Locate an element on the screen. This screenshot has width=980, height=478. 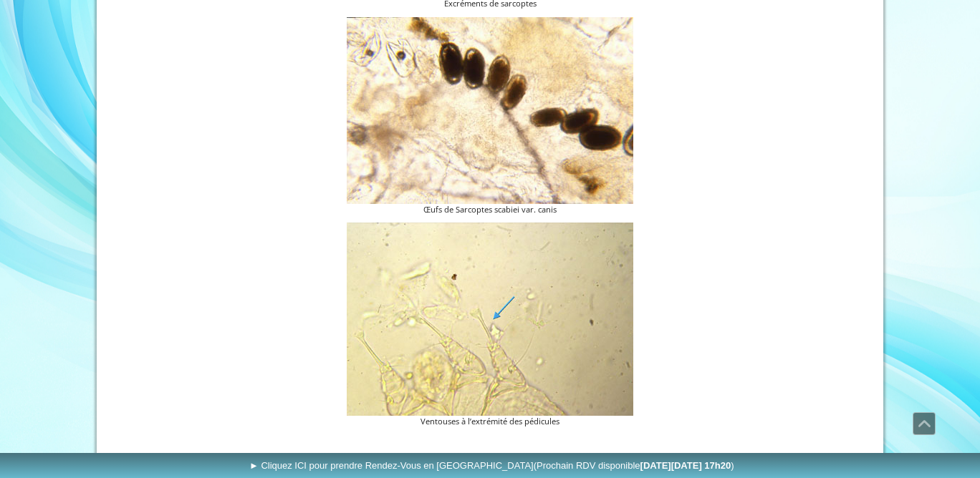
img: Œufs de Sarcoptes scabiei var. canis is located at coordinates (490, 110).